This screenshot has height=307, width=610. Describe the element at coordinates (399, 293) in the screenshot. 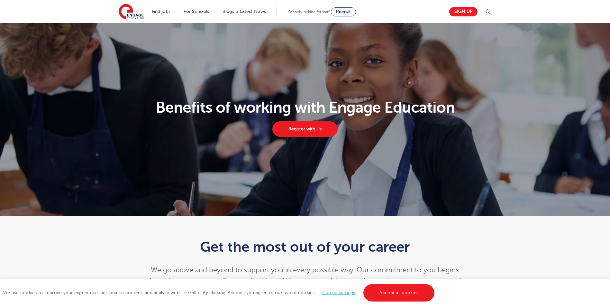

I see `a: Accept all cookies` at that location.